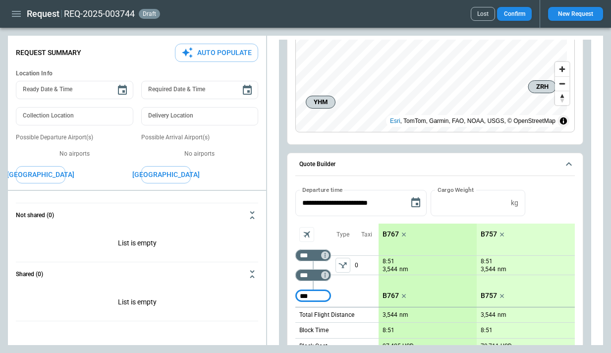  What do you see at coordinates (473, 121) in the screenshot?
I see `div: , TomTom, Garmin, FAO, NOAA, USGS, © OpenStreetMap` at bounding box center [473, 121].